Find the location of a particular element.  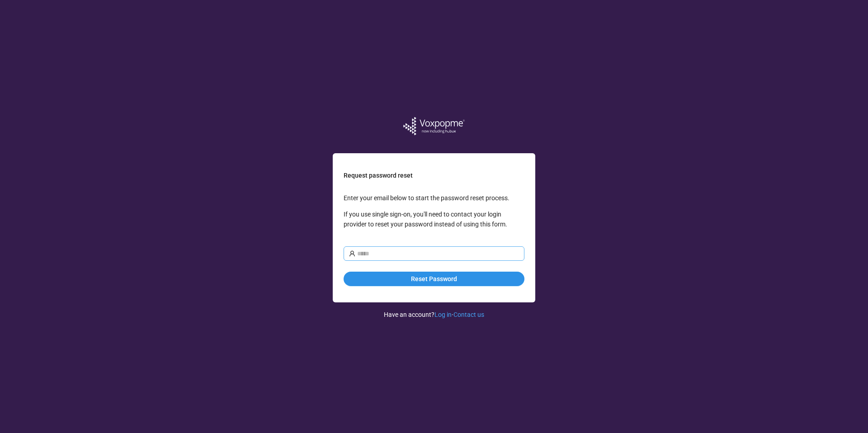

a: Log in is located at coordinates (443, 315).